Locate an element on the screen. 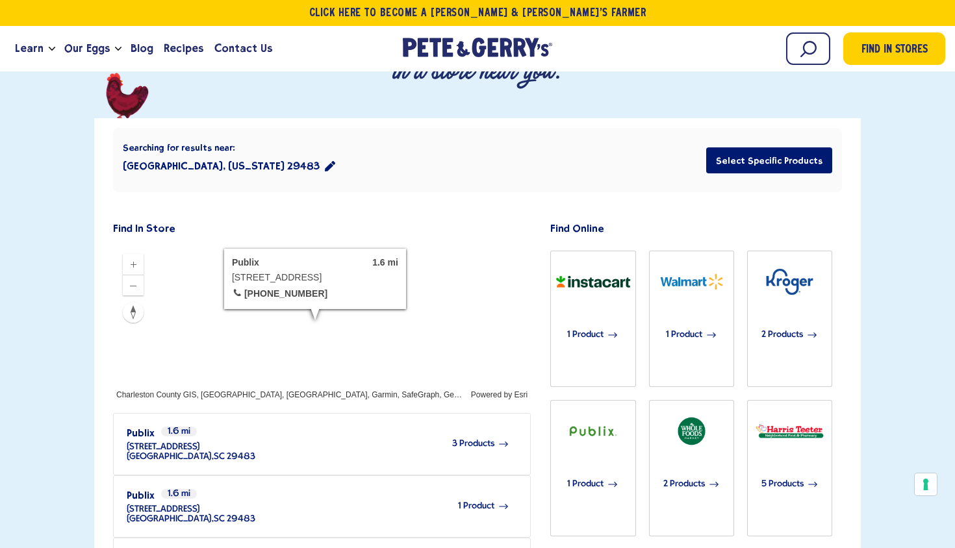 The height and width of the screenshot is (548, 955). button: Open the dropdown menu for Learn is located at coordinates (52, 49).